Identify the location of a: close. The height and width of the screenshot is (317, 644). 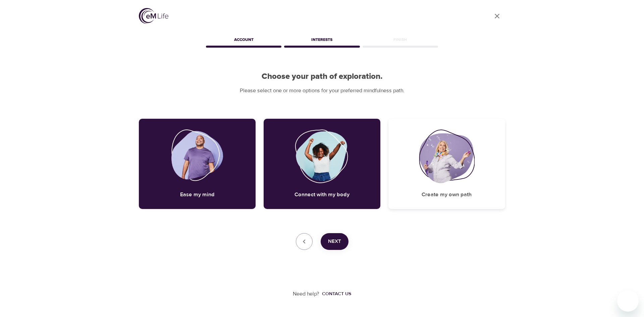
(497, 16).